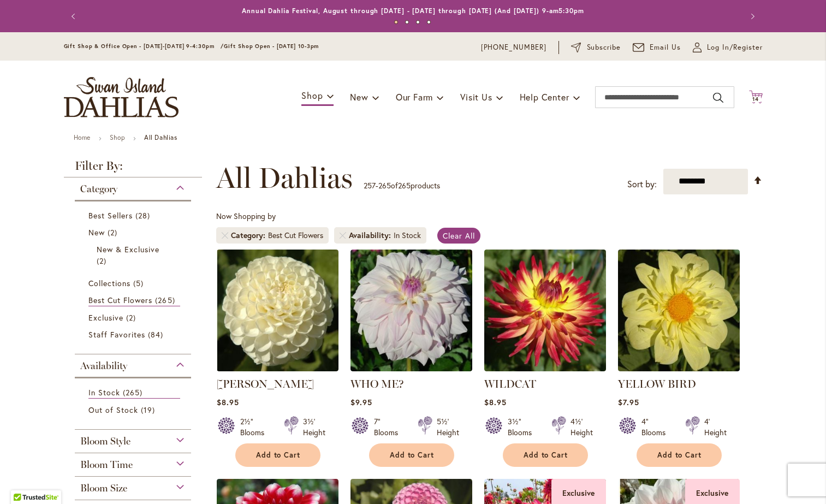 This screenshot has height=504, width=826. Describe the element at coordinates (295, 235) in the screenshot. I see `div: Best Cut Flowers` at that location.